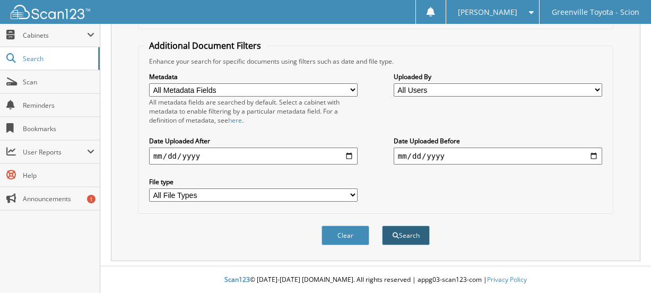  Describe the element at coordinates (497, 141) in the screenshot. I see `label: Date Uploaded Before` at that location.